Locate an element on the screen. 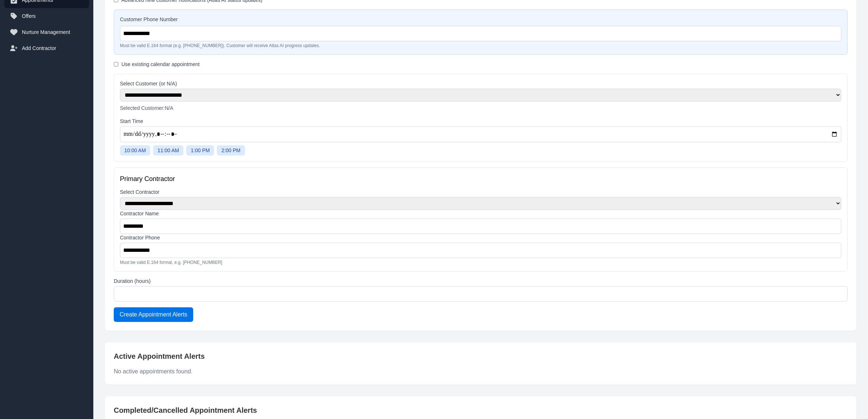 The height and width of the screenshot is (419, 868). button: 10:00 AM is located at coordinates (135, 150).